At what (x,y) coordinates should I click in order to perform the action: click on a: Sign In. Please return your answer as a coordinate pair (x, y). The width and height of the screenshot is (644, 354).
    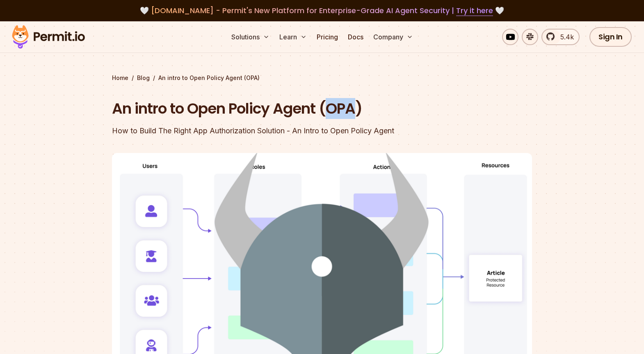
    Looking at the image, I should click on (611, 37).